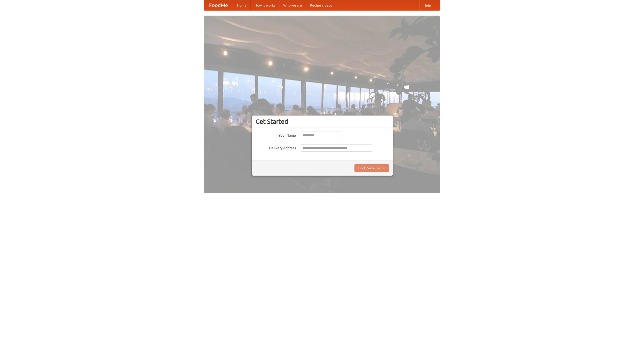 This screenshot has height=356, width=644. What do you see at coordinates (322, 121) in the screenshot?
I see `h3: Get Started` at bounding box center [322, 121].